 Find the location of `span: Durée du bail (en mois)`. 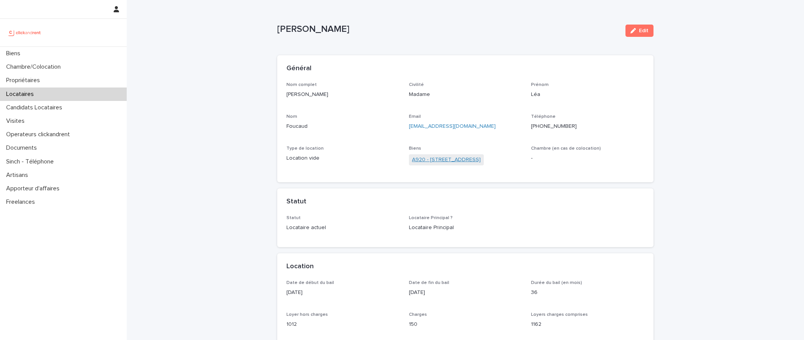

span: Durée du bail (en mois) is located at coordinates (557, 283).